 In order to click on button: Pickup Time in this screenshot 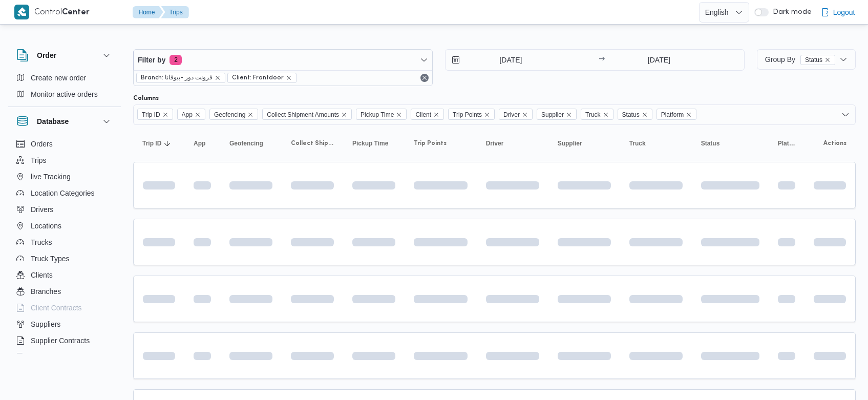, I will do `click(374, 143)`.